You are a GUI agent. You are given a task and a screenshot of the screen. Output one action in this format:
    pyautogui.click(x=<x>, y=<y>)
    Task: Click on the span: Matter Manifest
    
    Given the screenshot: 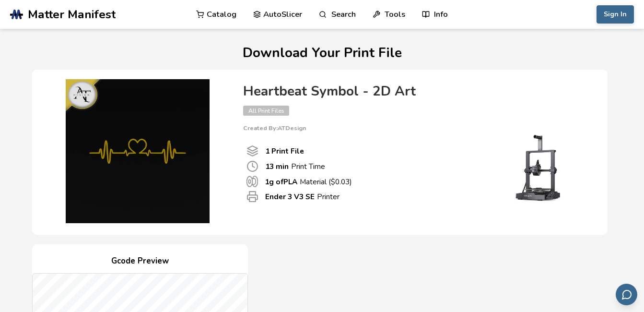 What is the action you would take?
    pyautogui.click(x=72, y=15)
    